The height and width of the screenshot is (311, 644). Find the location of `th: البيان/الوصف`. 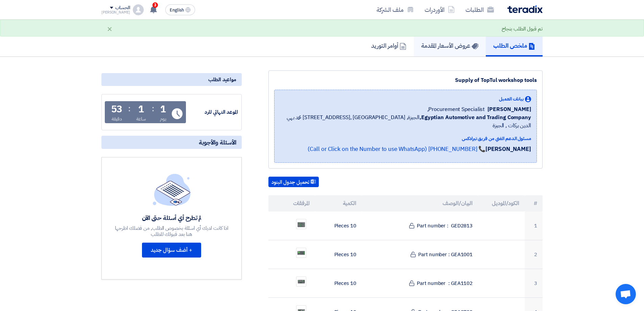

th: البيان/الوصف is located at coordinates (420, 203).